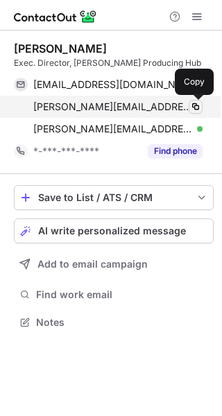  I want to click on button: Reveal Button, so click(175, 151).